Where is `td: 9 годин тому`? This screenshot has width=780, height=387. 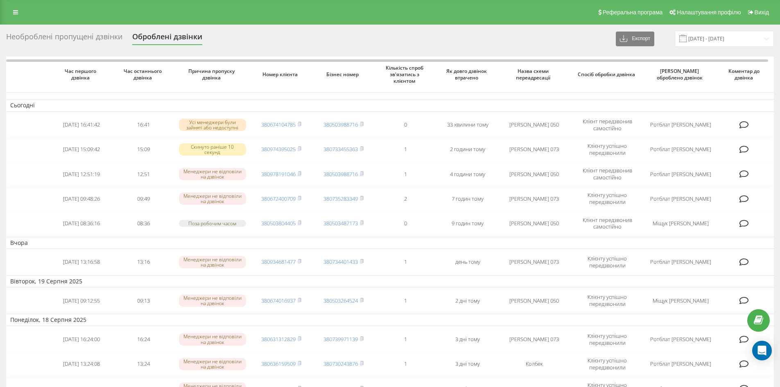 td: 9 годин тому is located at coordinates (468, 223).